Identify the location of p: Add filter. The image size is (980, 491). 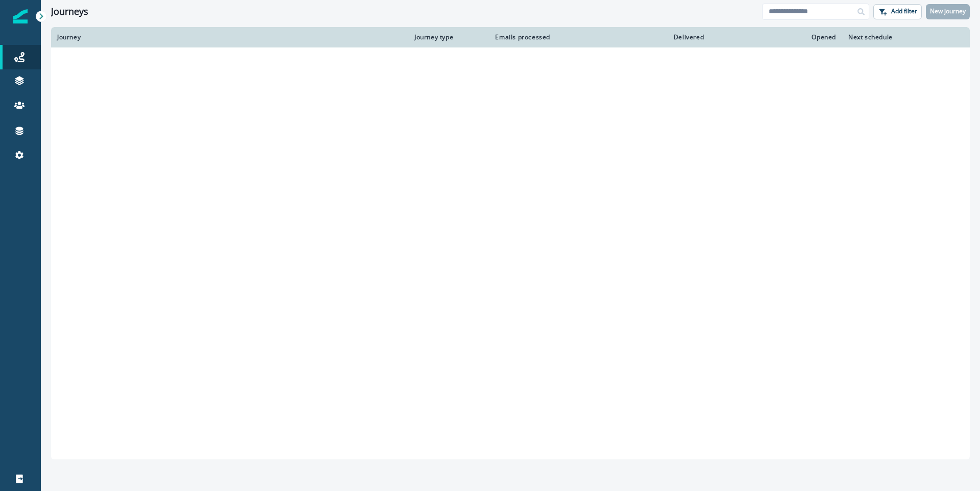
(904, 11).